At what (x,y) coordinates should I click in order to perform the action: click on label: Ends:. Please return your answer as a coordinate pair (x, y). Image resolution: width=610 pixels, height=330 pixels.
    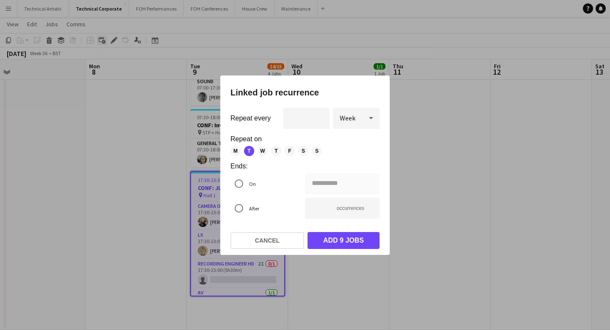
    Looking at the image, I should click on (305, 166).